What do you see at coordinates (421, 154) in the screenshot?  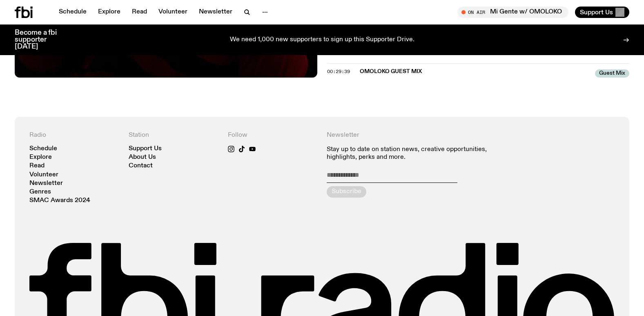 I see `p: Stay up to date on station news, creative opportunities, highlights, perks and more.` at bounding box center [421, 154].